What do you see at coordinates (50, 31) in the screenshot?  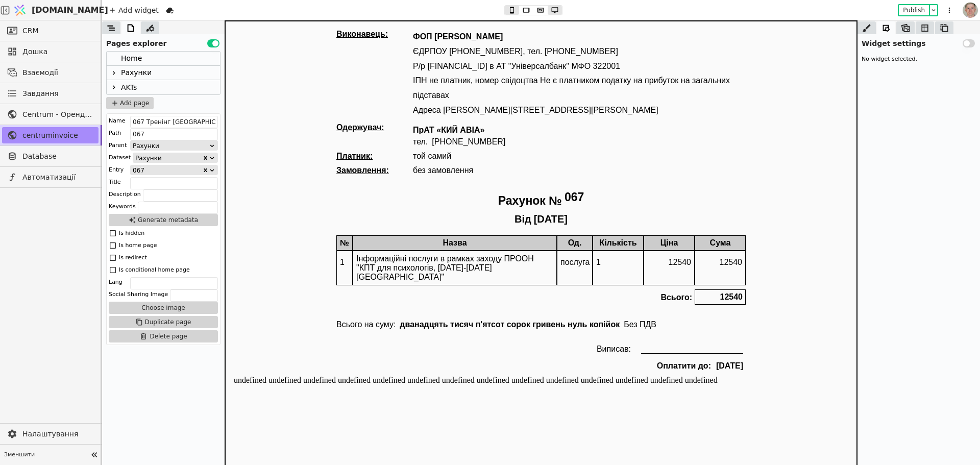 I see `a: CRM` at bounding box center [50, 31].